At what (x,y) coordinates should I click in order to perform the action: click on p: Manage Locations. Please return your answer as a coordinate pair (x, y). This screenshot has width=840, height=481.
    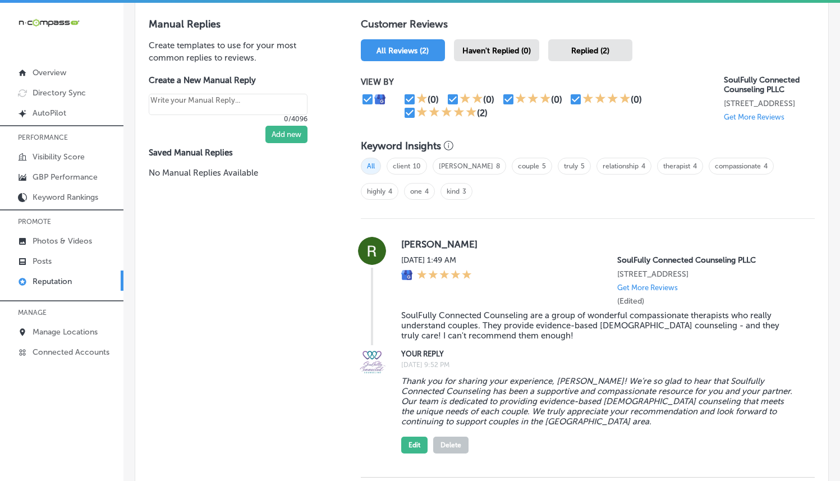
    Looking at the image, I should click on (65, 331).